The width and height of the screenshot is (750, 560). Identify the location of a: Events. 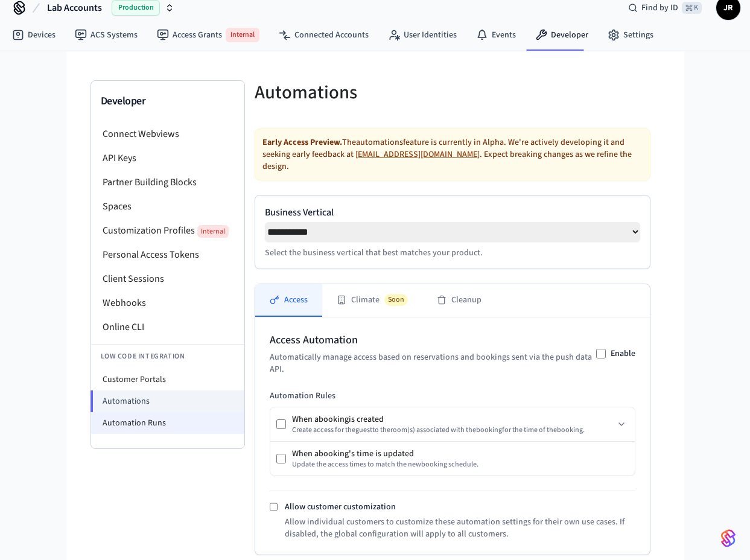
(496, 35).